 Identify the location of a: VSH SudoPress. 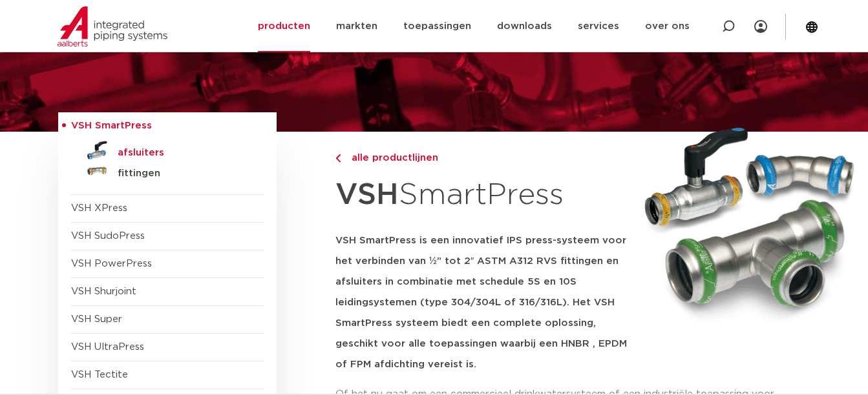
(108, 236).